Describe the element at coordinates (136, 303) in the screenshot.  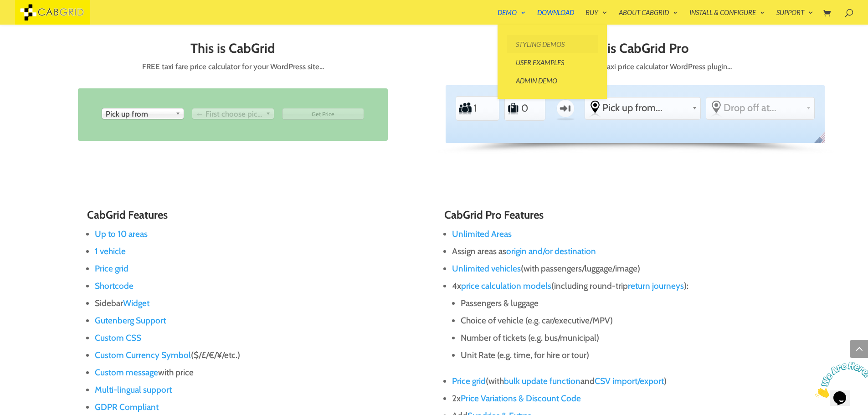
I see `a: Widget` at that location.